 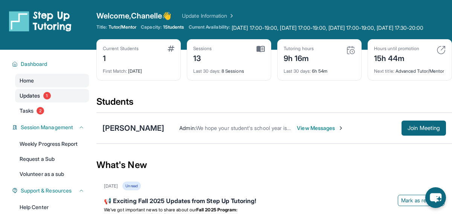 I want to click on span: We’ve got important news to share about our, so click(x=150, y=209).